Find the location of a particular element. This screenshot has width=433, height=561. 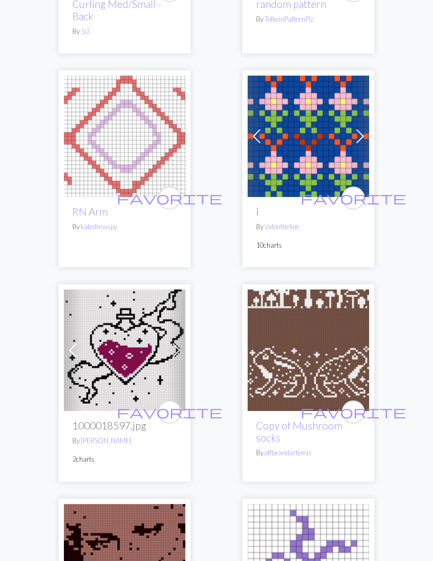

a: Valontheline is located at coordinates (282, 227).